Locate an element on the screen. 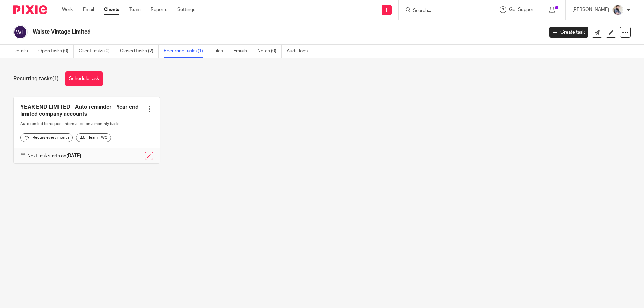  p: Next task starts on is located at coordinates (55, 156).